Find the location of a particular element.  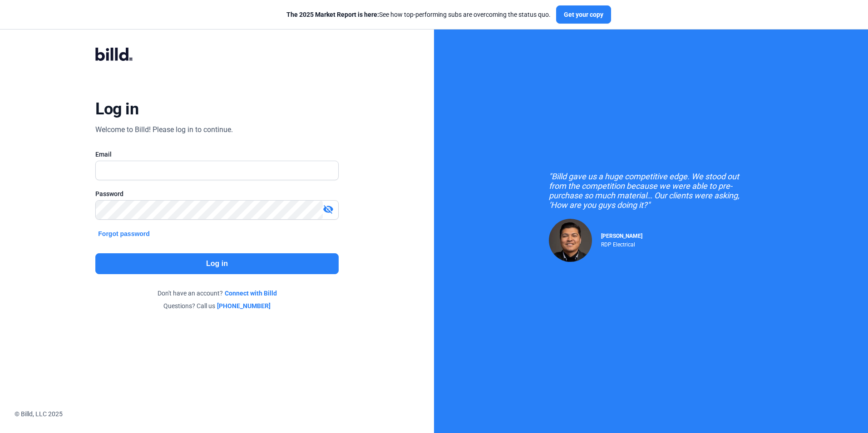

div: See how top-performing subs are overcoming the status quo. is located at coordinates (419, 14).